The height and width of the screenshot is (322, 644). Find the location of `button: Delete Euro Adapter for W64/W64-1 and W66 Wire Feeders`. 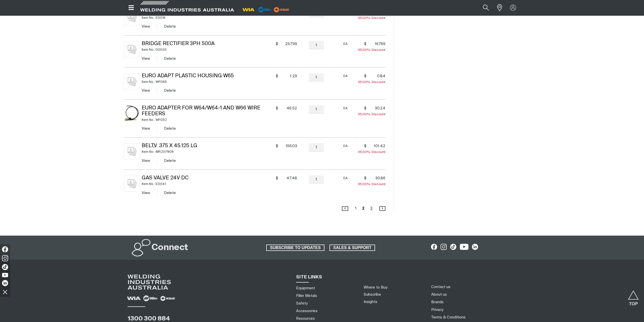

button: Delete Euro Adapter for W64/W64-1 and W66 Wire Feeders is located at coordinates (170, 129).